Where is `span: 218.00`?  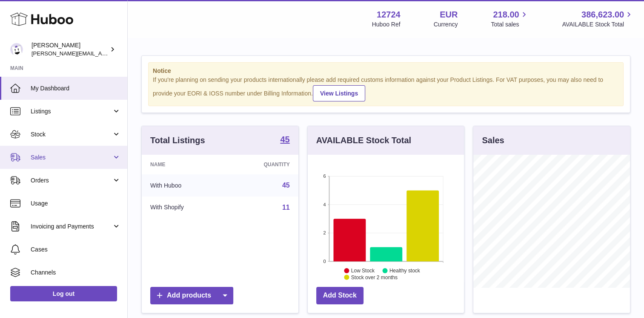
span: 218.00 is located at coordinates (506, 14).